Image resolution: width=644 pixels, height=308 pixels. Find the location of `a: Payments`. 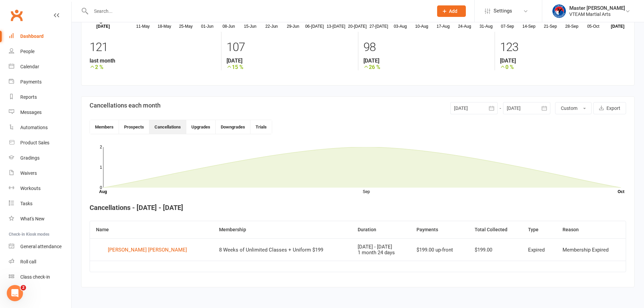

a: Payments is located at coordinates (40, 82).